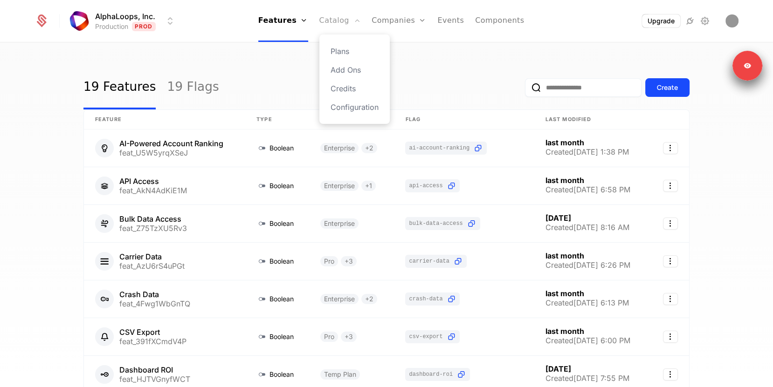 The image size is (773, 387). Describe the element at coordinates (79, 21) in the screenshot. I see `img: AlphaLoops, Inc.` at that location.